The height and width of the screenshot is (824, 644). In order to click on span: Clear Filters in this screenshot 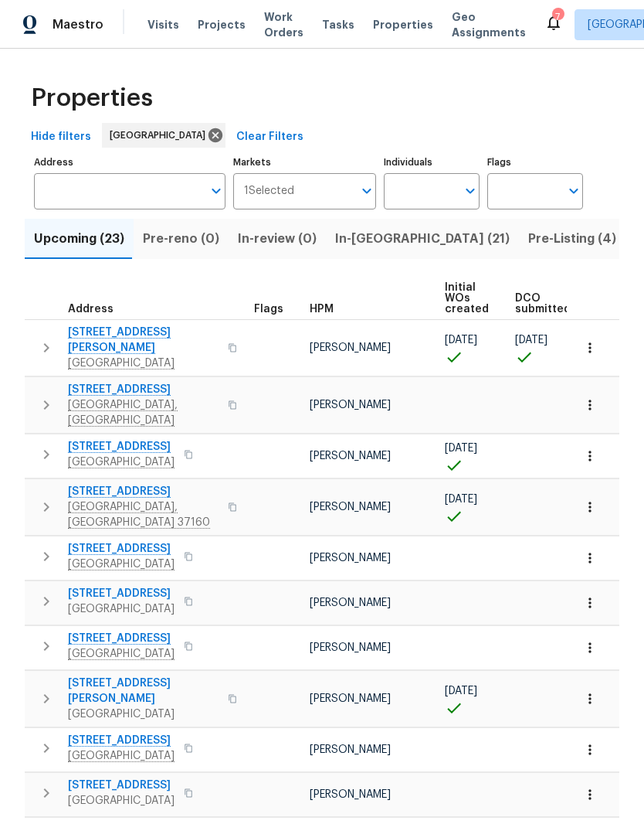, I will do `click(269, 137)`.